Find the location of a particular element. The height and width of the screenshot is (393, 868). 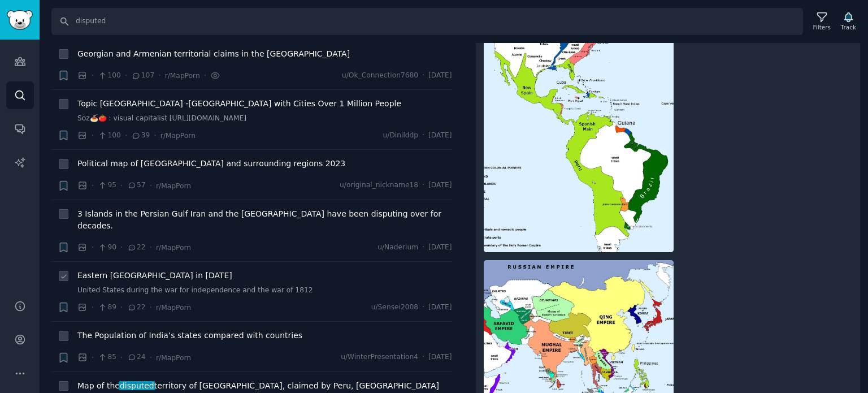

span: 90 is located at coordinates (106, 248).